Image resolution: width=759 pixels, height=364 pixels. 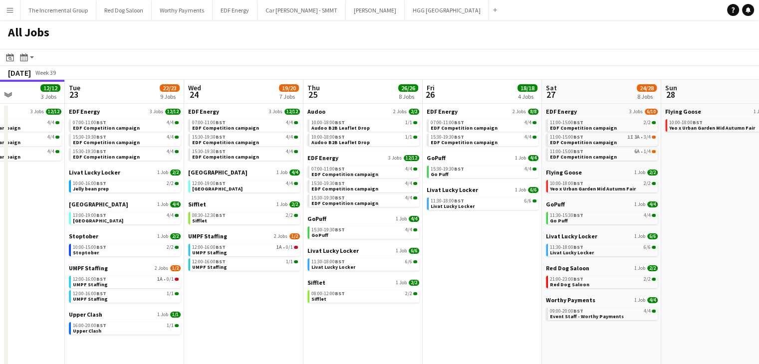 What do you see at coordinates (45, 72) in the screenshot?
I see `span: Week 39` at bounding box center [45, 72].